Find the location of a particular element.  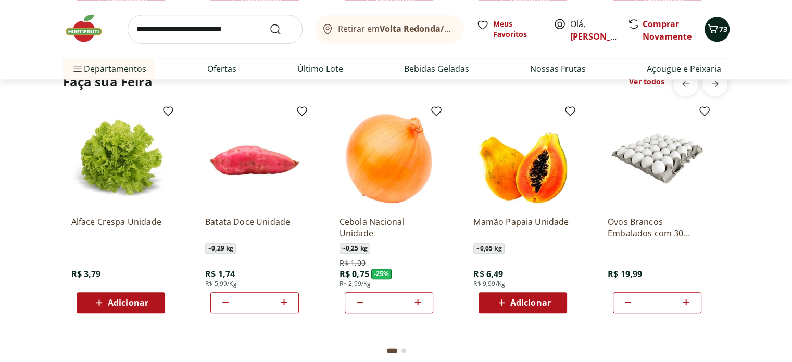

span: Meus Favoritos is located at coordinates (517, 29).